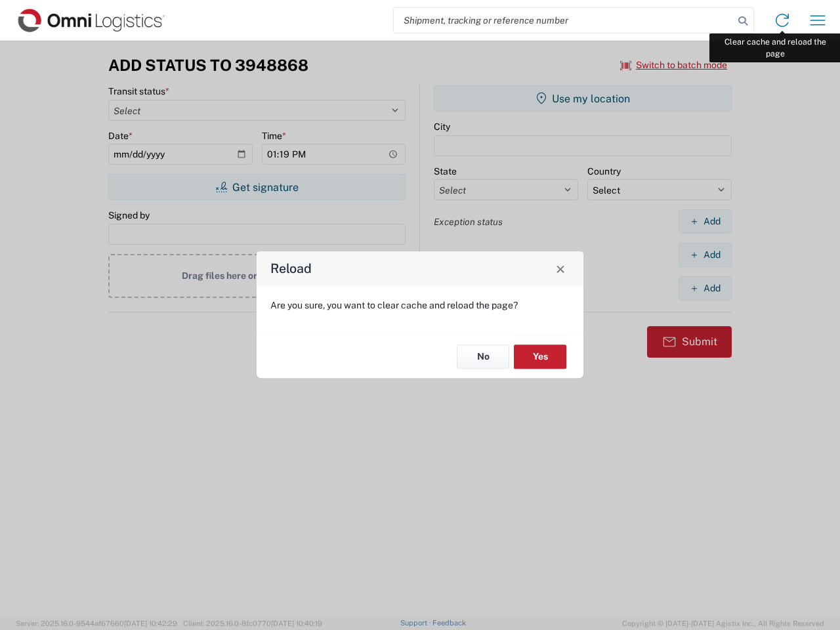  What do you see at coordinates (483, 356) in the screenshot?
I see `button: No` at bounding box center [483, 356].